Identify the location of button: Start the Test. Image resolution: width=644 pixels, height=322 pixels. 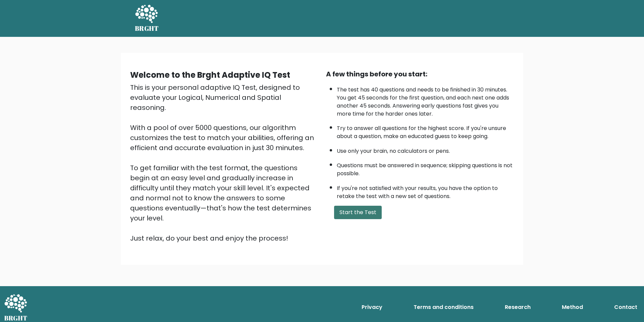
(358, 213).